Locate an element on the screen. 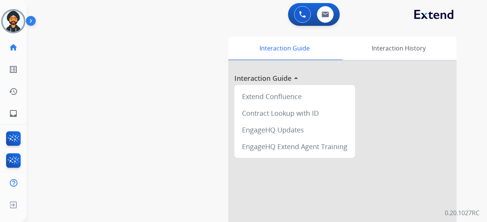 The image size is (487, 222). div: EngageHQ Updates is located at coordinates (294, 130).